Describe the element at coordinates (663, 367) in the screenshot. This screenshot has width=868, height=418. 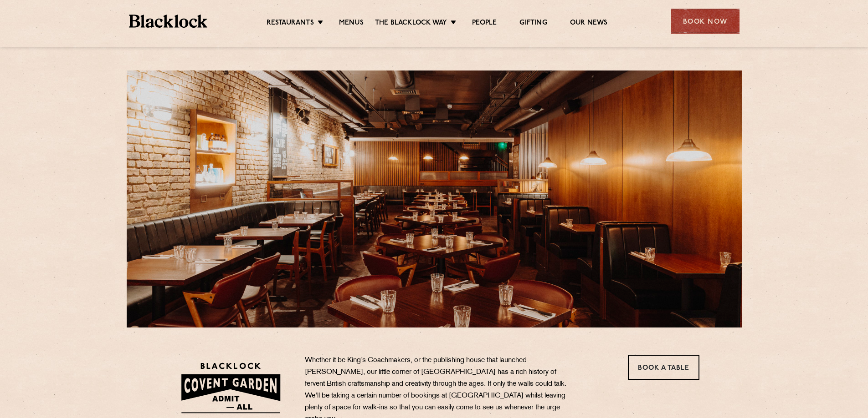
I see `a: Book a Table` at that location.